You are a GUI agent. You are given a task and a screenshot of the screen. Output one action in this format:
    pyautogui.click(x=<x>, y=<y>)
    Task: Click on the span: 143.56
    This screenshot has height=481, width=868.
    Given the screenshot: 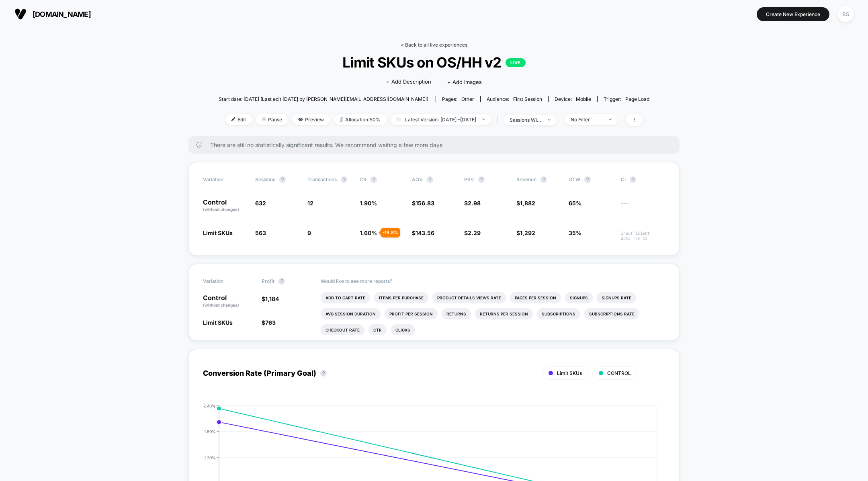 What is the action you would take?
    pyautogui.click(x=425, y=232)
    